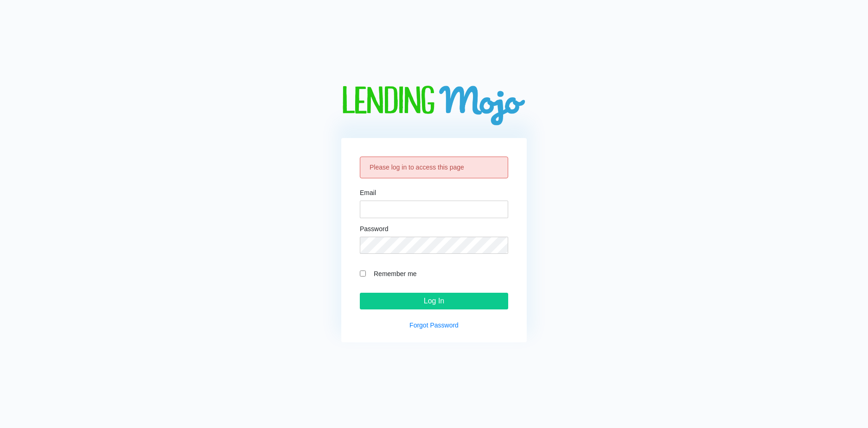 This screenshot has height=428, width=868. Describe the element at coordinates (434, 301) in the screenshot. I see `input: Log In` at that location.